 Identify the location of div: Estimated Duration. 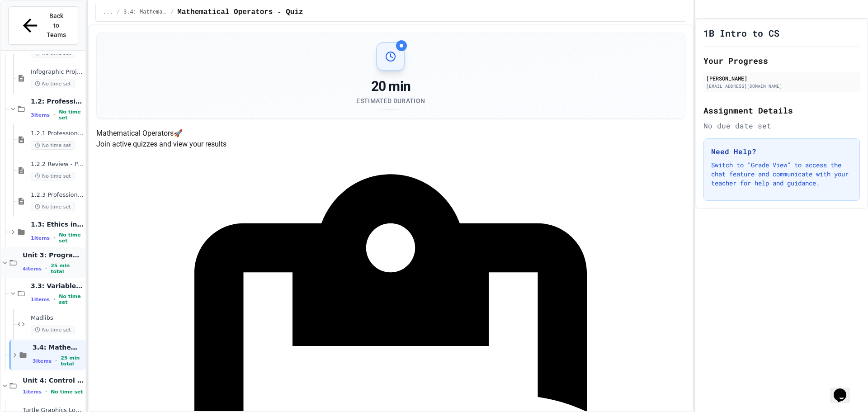
(390, 101).